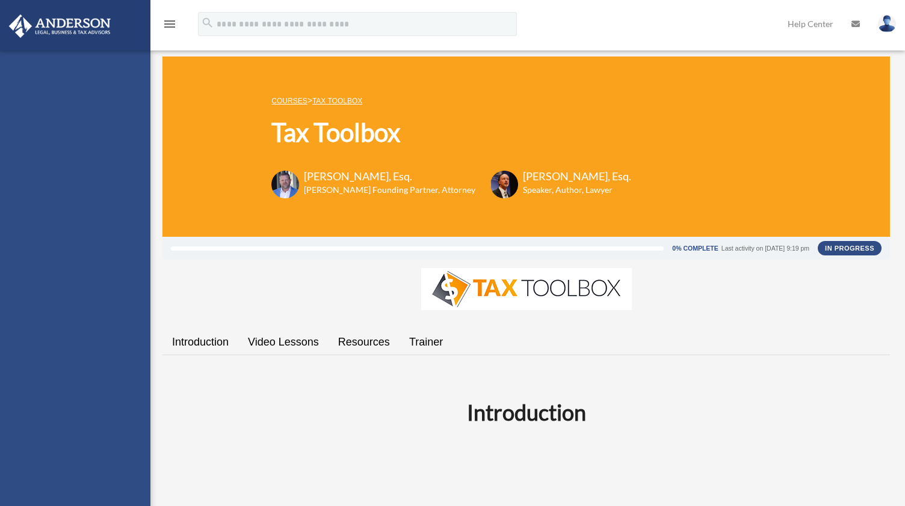  Describe the element at coordinates (337, 101) in the screenshot. I see `a: Tax Toolbox` at that location.